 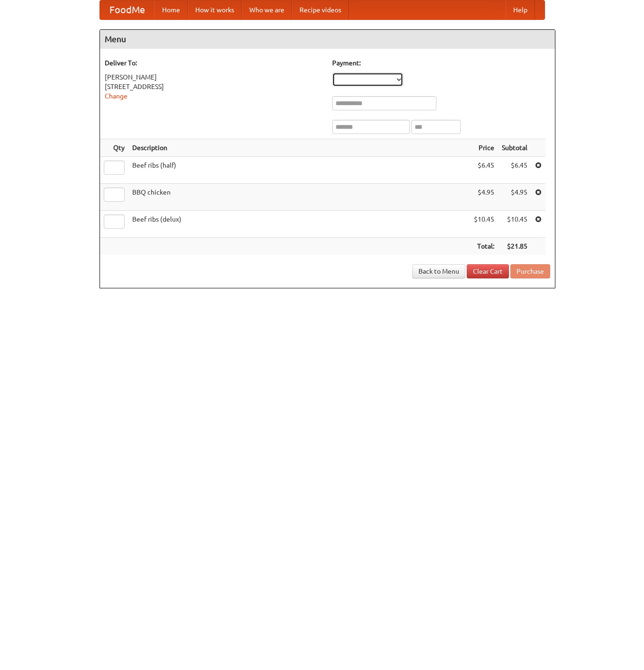 I want to click on th: Qty, so click(x=114, y=148).